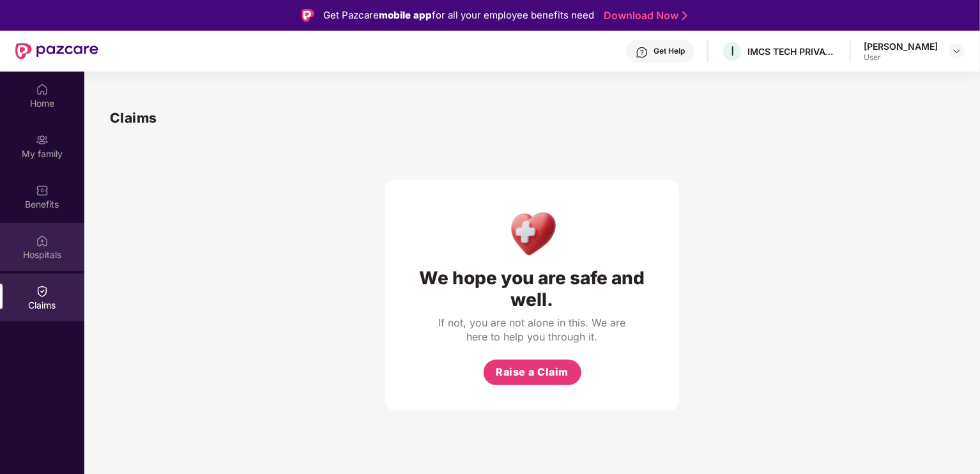 This screenshot has height=474, width=980. I want to click on img: svg+xml;base64,PHN2ZyBpZD0iQmVuZWZpdHMiIHhtbG5zPSJodHRwOi8vd3d3LnczLm9yZy8yMDAwL3N2ZyIgd2lkdGg9Ij..., so click(42, 190).